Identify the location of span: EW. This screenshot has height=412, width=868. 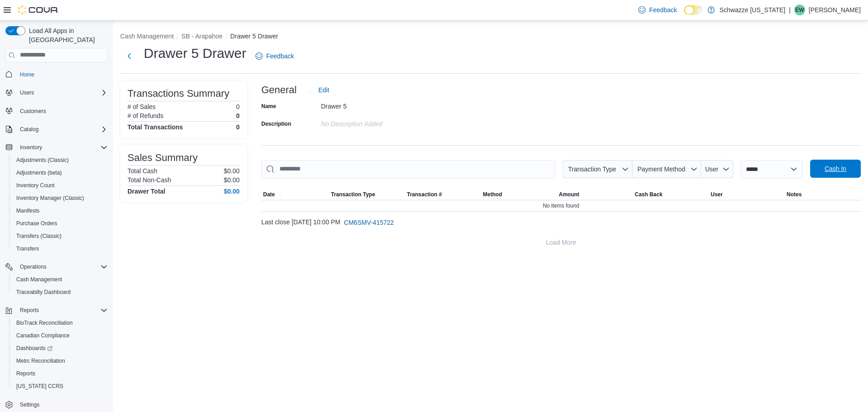
(799, 10).